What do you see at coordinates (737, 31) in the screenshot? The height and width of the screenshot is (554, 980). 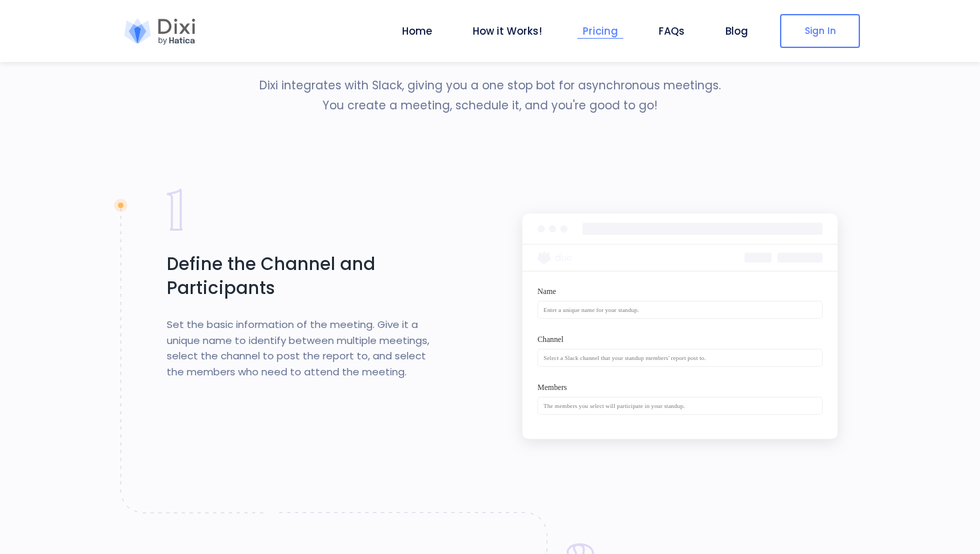 I see `a: Blog` at bounding box center [737, 31].